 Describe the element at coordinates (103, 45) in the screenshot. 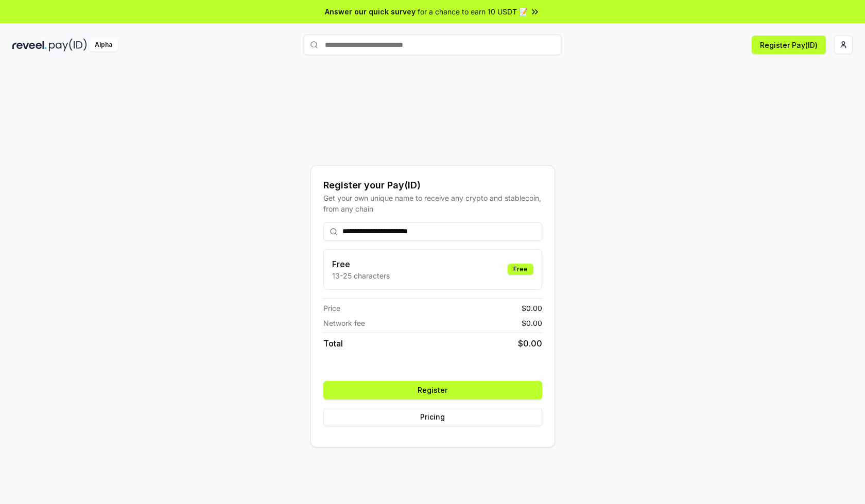

I see `div: Alpha` at that location.